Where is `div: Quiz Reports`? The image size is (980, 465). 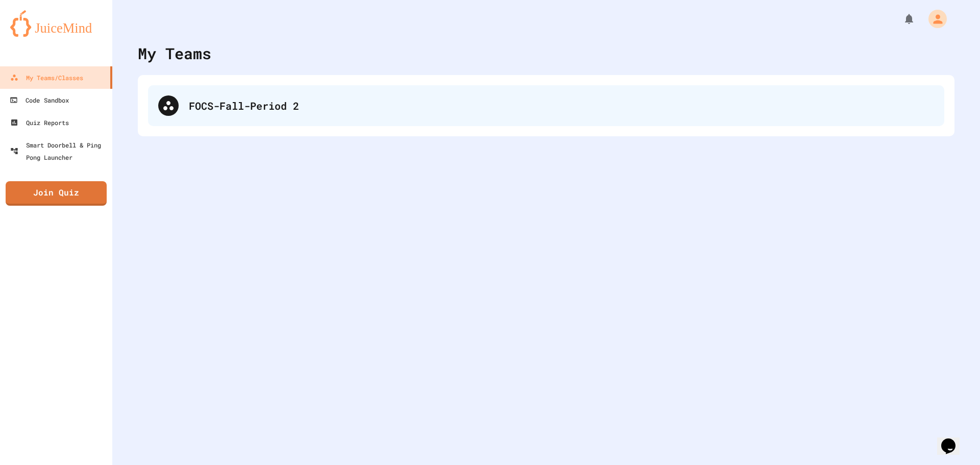 div: Quiz Reports is located at coordinates (39, 123).